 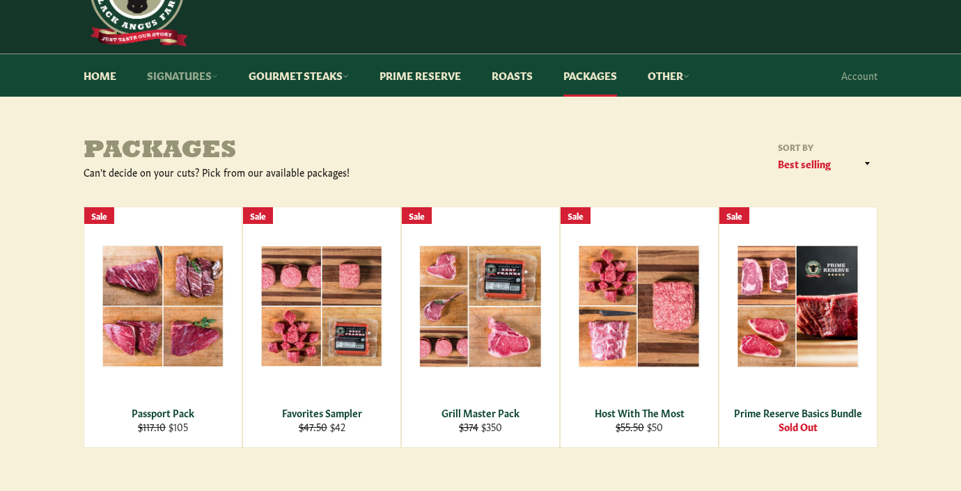 What do you see at coordinates (639, 413) in the screenshot?
I see `div: Host With The Most` at bounding box center [639, 413].